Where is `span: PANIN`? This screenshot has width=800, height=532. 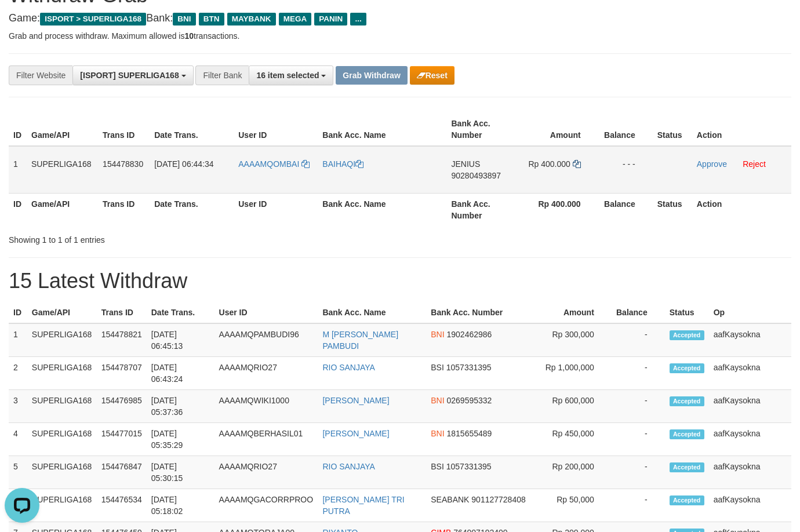
span: PANIN is located at coordinates (330, 19).